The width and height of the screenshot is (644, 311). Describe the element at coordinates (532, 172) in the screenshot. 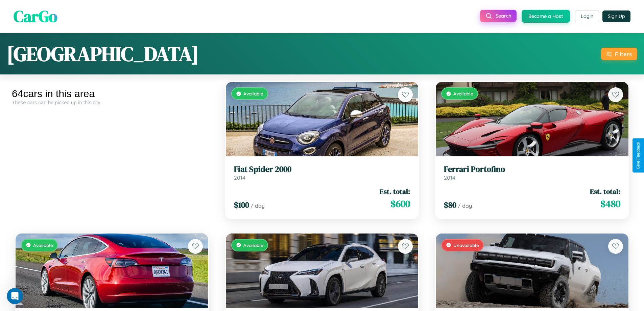

I see `a: Ferrari Portofino2014` at that location.